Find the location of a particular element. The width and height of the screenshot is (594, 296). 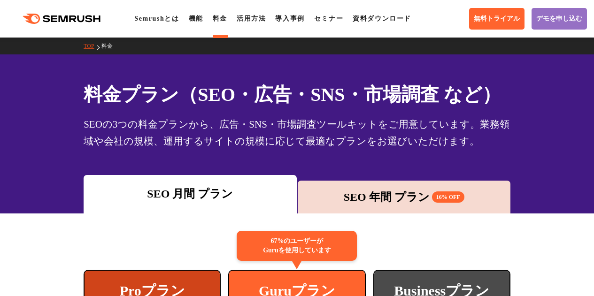

a: 資料ダウンロード is located at coordinates (382, 18).